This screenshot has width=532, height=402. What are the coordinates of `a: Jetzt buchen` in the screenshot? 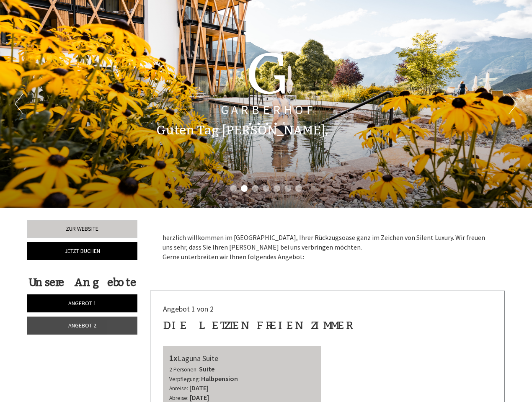 It's located at (82, 251).